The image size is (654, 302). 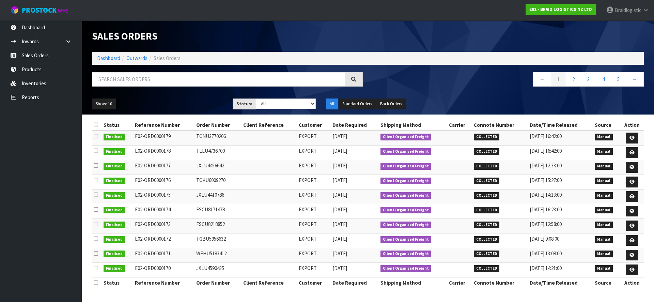 What do you see at coordinates (628, 10) in the screenshot?
I see `span: Braidlogistic` at bounding box center [628, 10].